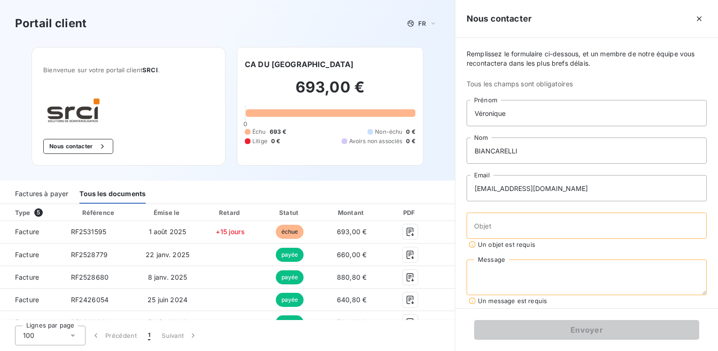  What do you see at coordinates (167, 322) in the screenshot?
I see `span: 5 déc. 2023` at bounding box center [167, 322].